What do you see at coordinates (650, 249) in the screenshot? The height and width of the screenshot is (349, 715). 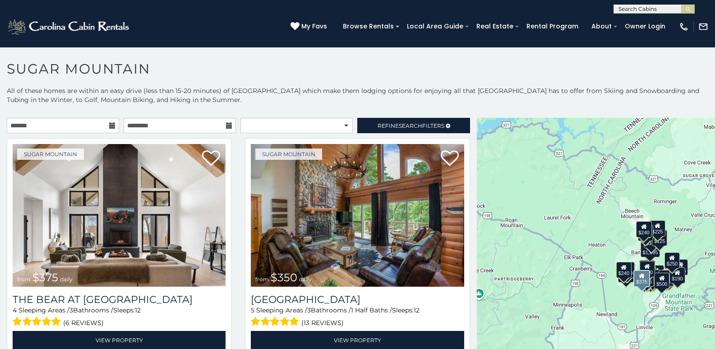 I see `div: $1,095` at bounding box center [650, 249].